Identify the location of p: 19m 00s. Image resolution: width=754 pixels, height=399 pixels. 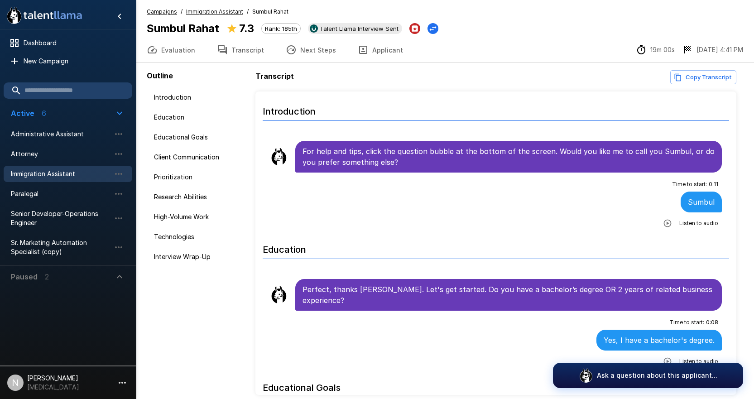
(663, 50).